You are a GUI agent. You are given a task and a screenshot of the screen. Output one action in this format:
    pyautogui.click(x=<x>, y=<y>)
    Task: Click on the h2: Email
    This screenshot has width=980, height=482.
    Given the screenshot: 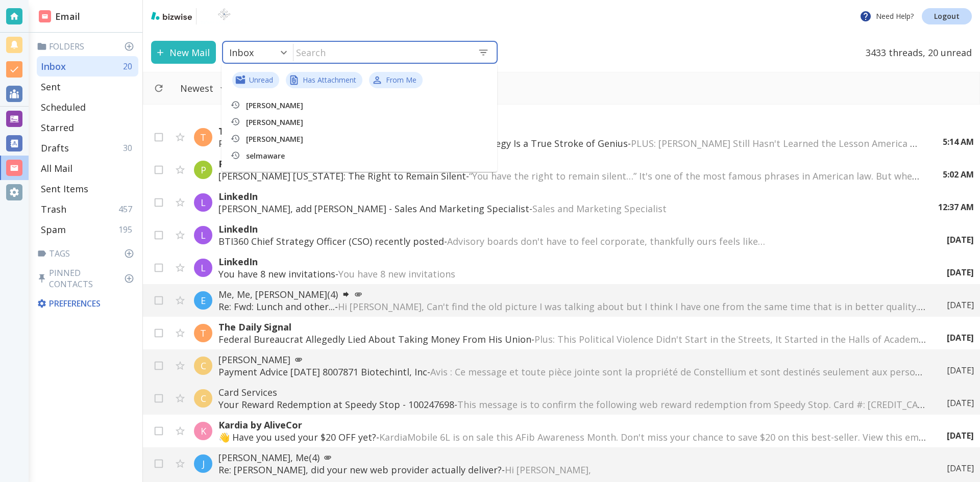 What is the action you would take?
    pyautogui.click(x=60, y=16)
    